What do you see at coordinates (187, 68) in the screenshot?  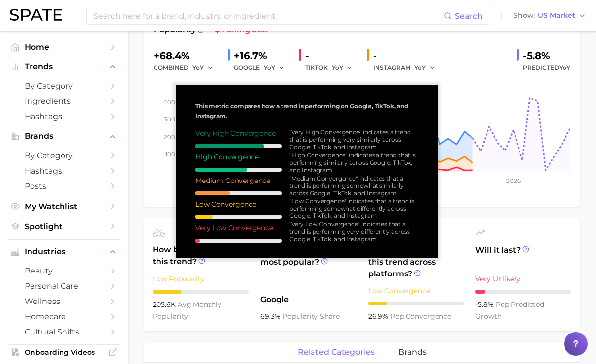 I see `div: combined` at bounding box center [187, 68].